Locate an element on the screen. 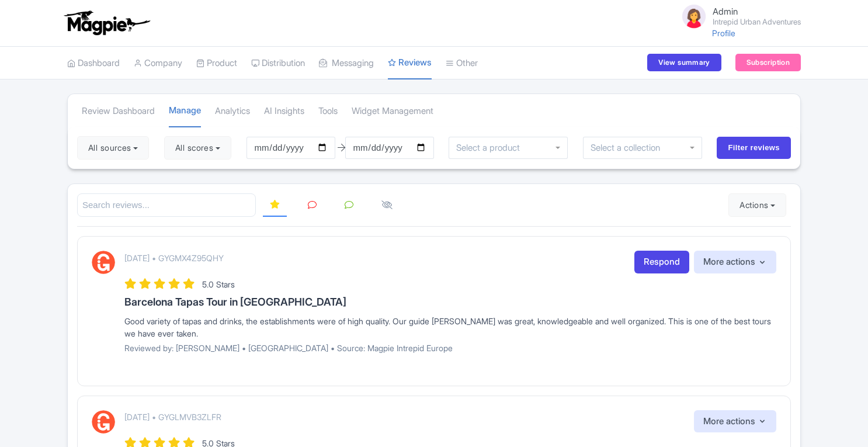  button: Actions is located at coordinates (758, 205).